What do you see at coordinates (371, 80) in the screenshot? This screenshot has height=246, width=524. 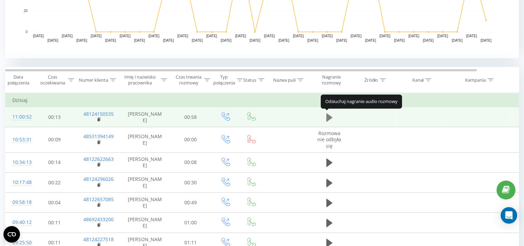 I see `div: Źródło` at bounding box center [371, 80].